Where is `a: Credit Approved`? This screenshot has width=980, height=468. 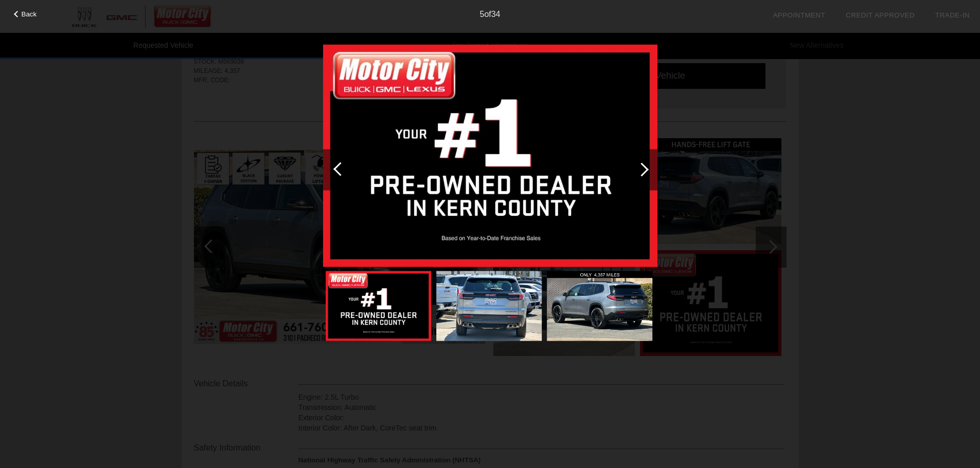
a: Credit Approved is located at coordinates (881, 15).